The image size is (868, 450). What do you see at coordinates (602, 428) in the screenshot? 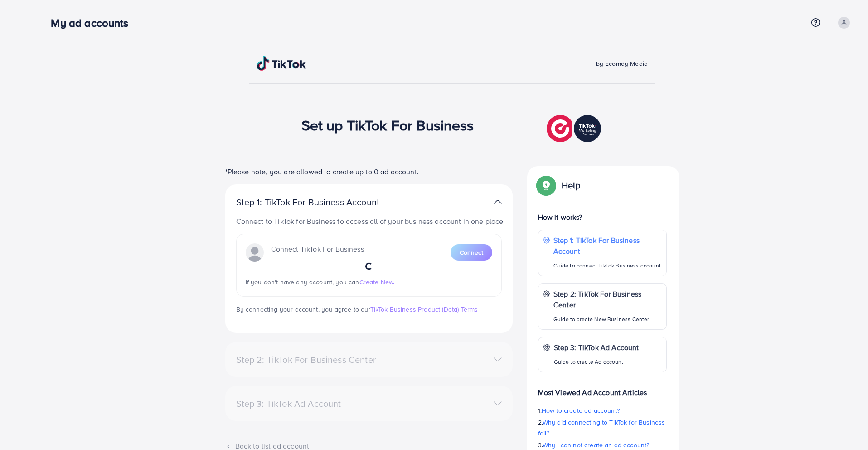
I see `span: Why did connecting to TikTok for Business fail?` at bounding box center [602, 428].